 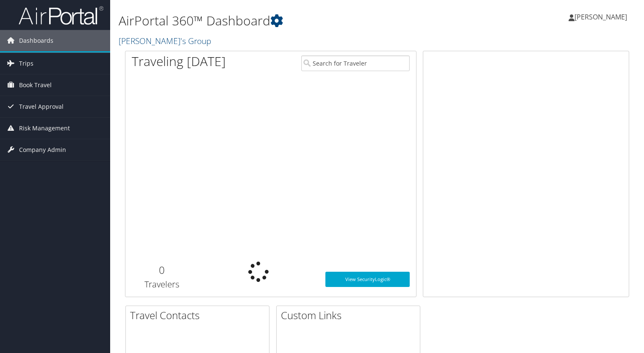 What do you see at coordinates (61, 15) in the screenshot?
I see `img: airportal-logo.png` at bounding box center [61, 15].